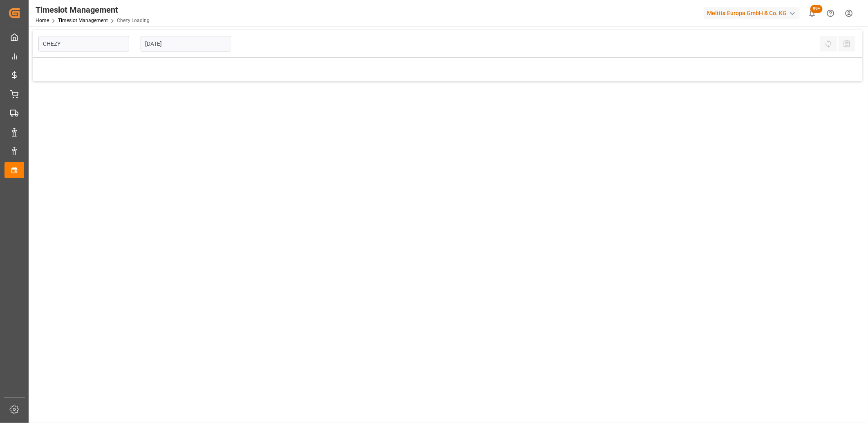 This screenshot has height=423, width=868. I want to click on a: Home, so click(42, 20).